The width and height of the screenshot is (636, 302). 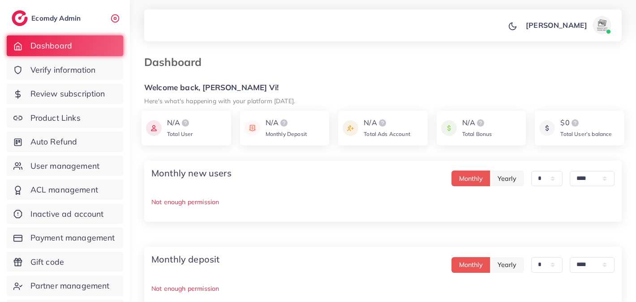 I want to click on span: Dashboard, so click(x=51, y=46).